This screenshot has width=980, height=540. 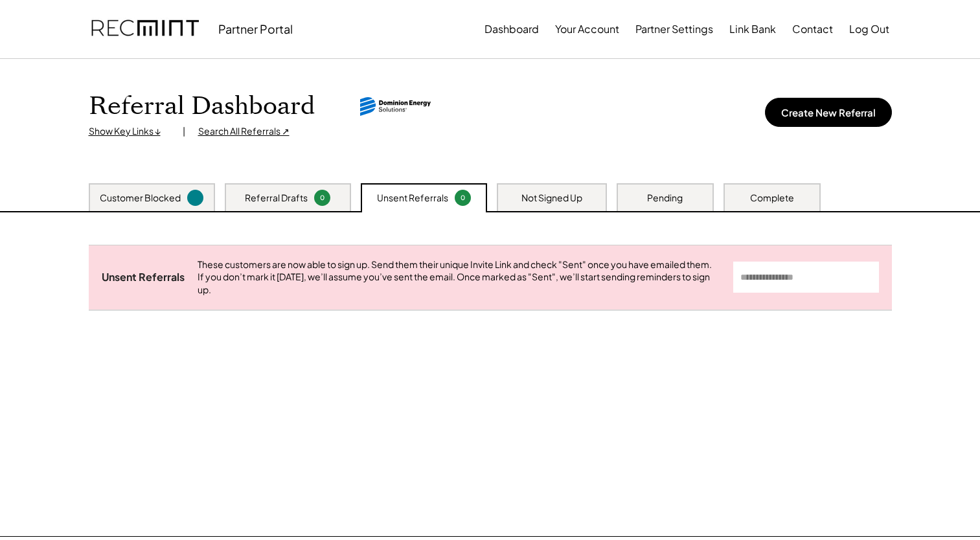 I want to click on div: Pending, so click(x=664, y=199).